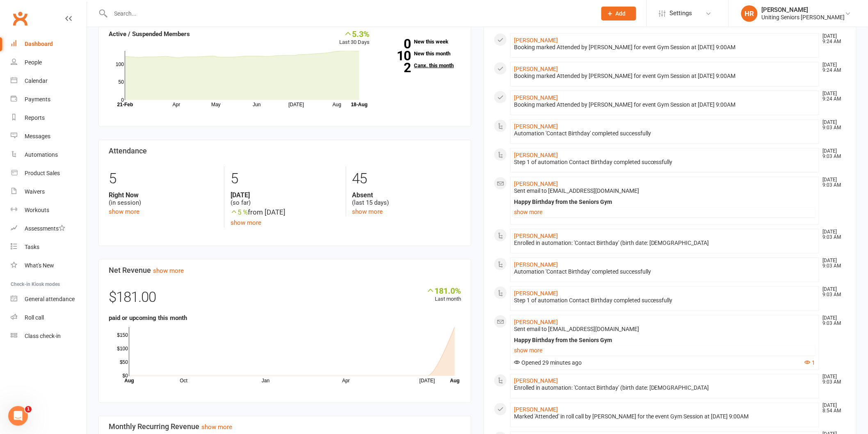 Image resolution: width=868 pixels, height=434 pixels. What do you see at coordinates (34, 317) in the screenshot?
I see `div: Roll call` at bounding box center [34, 317].